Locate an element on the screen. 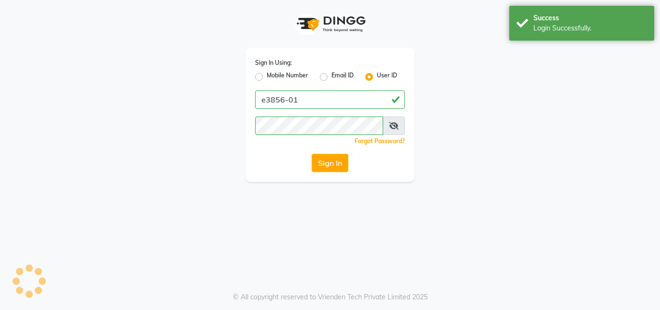  label: User ID is located at coordinates (387, 77).